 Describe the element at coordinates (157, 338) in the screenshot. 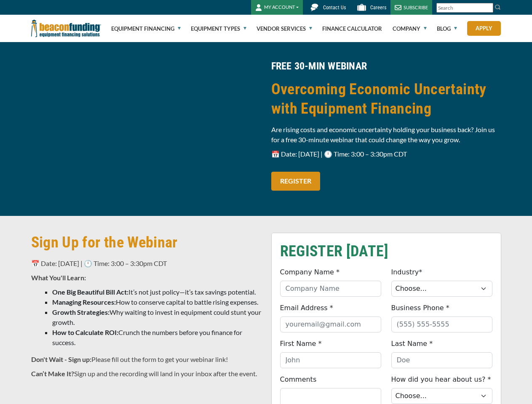

I see `li: Crunch the numbers before you finance for success.` at that location.